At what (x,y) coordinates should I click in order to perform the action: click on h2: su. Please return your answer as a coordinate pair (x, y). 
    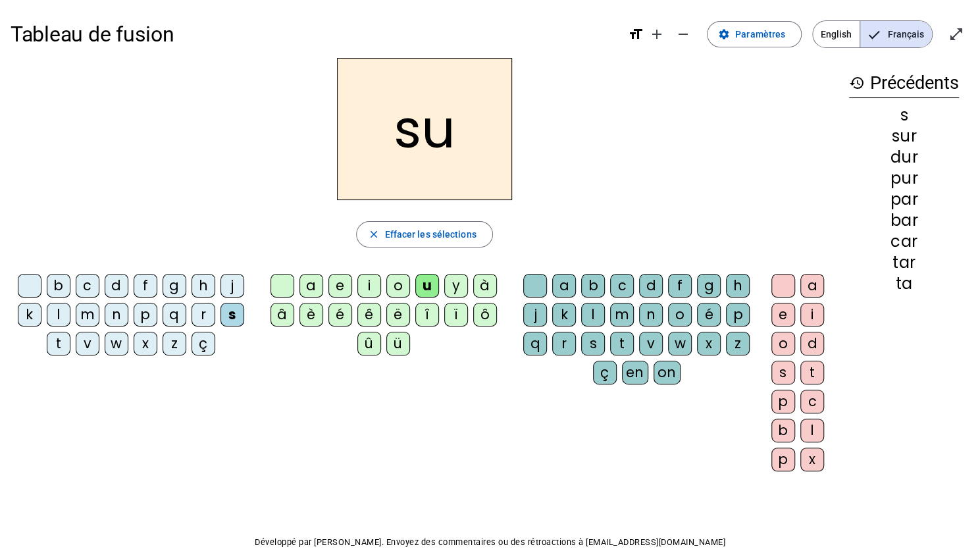
    Looking at the image, I should click on (425, 129).